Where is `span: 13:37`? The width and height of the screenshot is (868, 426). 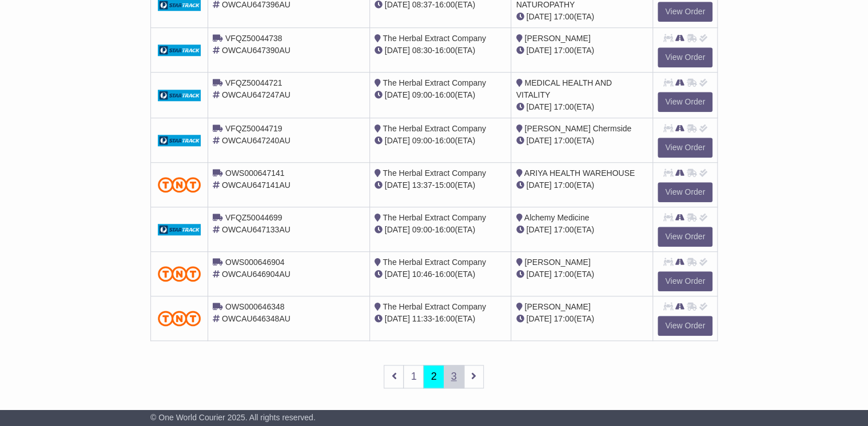
span: 13:37 is located at coordinates (422, 185).